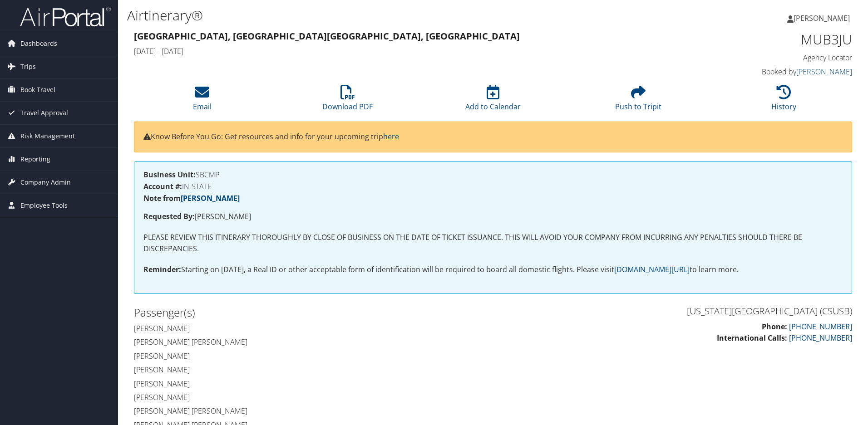 This screenshot has height=425, width=868. What do you see at coordinates (44, 206) in the screenshot?
I see `span: Employee Tools` at bounding box center [44, 206].